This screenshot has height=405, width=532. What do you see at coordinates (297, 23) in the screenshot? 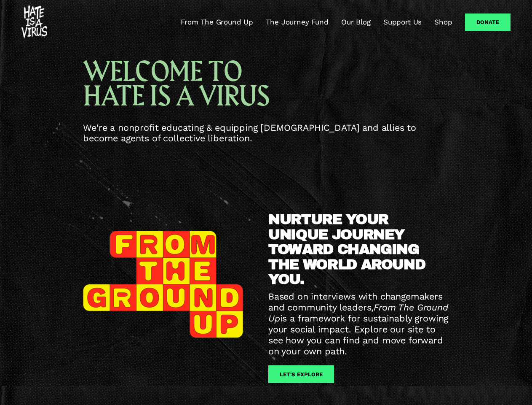
I see `a: The Journey Fund` at bounding box center [297, 23].